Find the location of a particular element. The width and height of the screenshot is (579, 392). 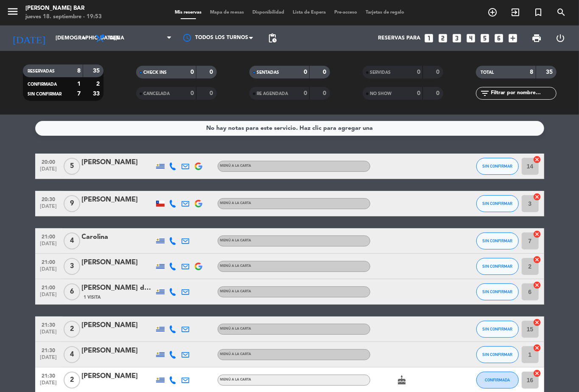

strong: 33 is located at coordinates (97, 94).